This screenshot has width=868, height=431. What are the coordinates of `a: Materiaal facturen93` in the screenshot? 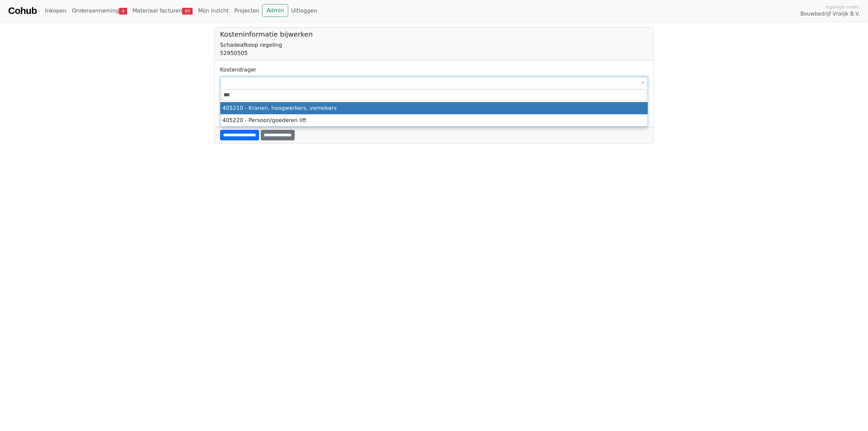 It's located at (162, 11).